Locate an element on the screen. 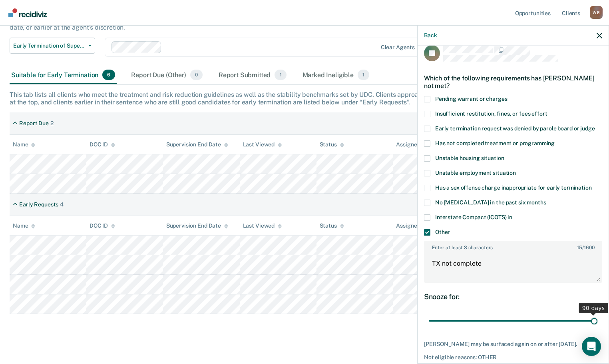  div: Suitable for Early Termination is located at coordinates (63, 75).